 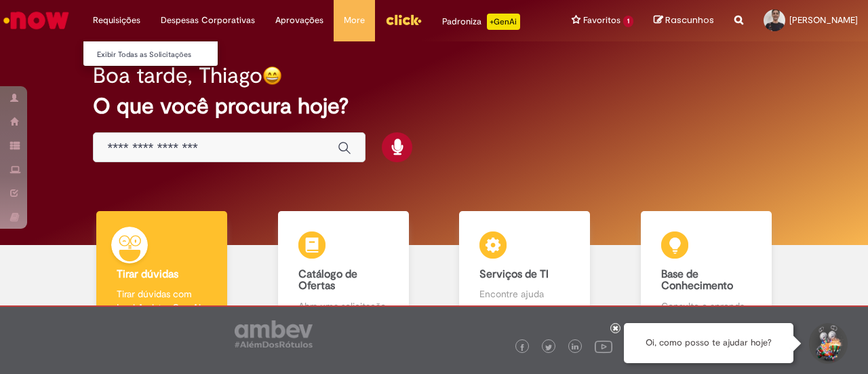 What do you see at coordinates (514, 274) in the screenshot?
I see `b: Serviços de TI` at bounding box center [514, 274].